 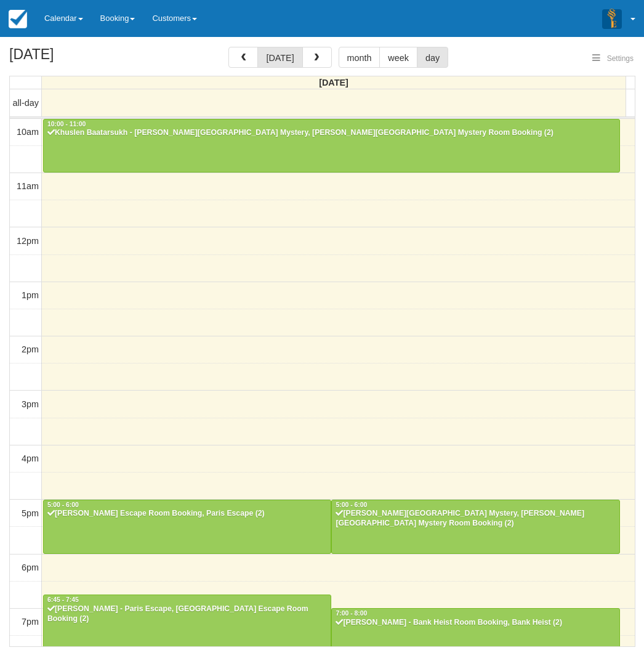 What do you see at coordinates (30, 622) in the screenshot?
I see `span: 7pm` at bounding box center [30, 622].